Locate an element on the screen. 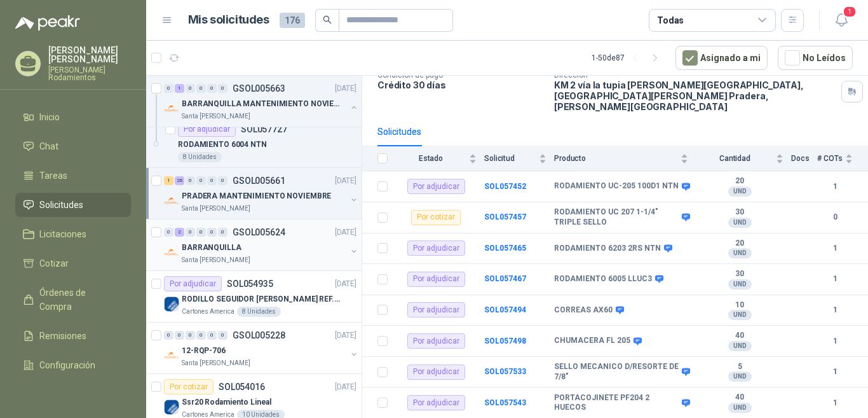  a: SOL057457 is located at coordinates (505, 217).